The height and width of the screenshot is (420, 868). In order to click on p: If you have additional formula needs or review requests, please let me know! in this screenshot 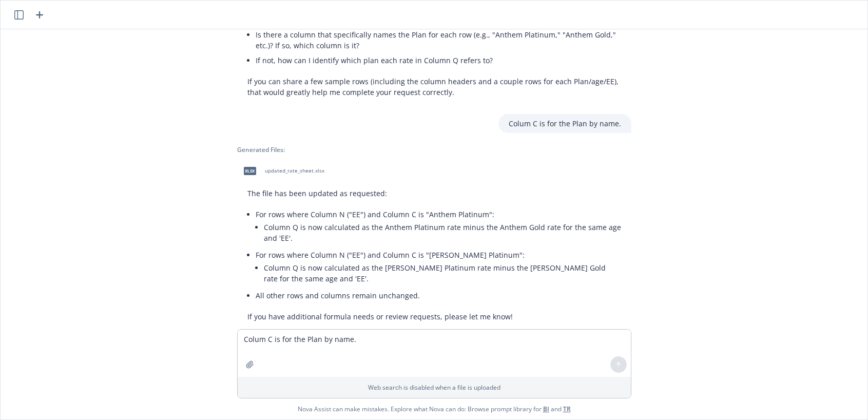, I will do `click(434, 316)`.